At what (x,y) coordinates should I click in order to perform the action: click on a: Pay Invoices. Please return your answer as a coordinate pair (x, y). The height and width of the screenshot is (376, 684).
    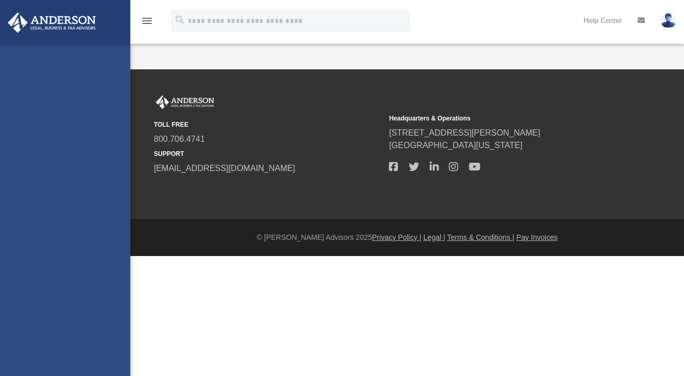
    Looking at the image, I should click on (536, 237).